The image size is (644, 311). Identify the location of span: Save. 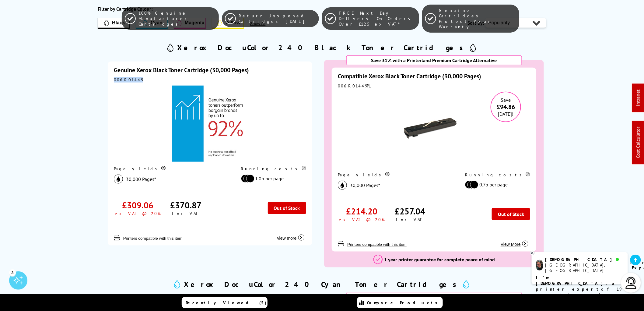
(506, 100).